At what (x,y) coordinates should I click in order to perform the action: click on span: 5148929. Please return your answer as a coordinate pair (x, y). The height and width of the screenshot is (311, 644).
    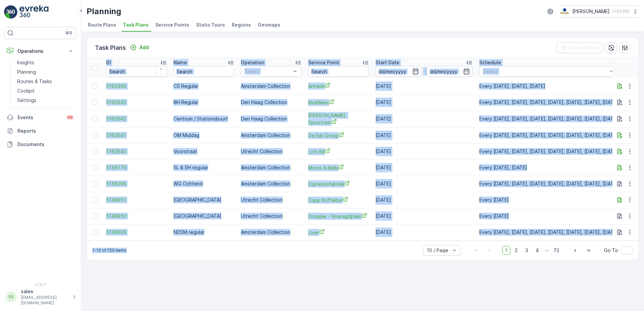
    Looking at the image, I should click on (137, 232).